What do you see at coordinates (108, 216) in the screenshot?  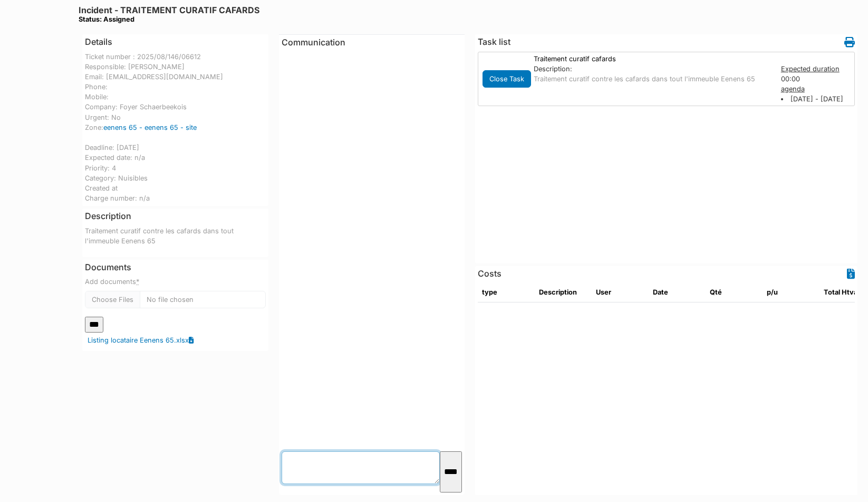 I see `h6: Description` at bounding box center [108, 216].